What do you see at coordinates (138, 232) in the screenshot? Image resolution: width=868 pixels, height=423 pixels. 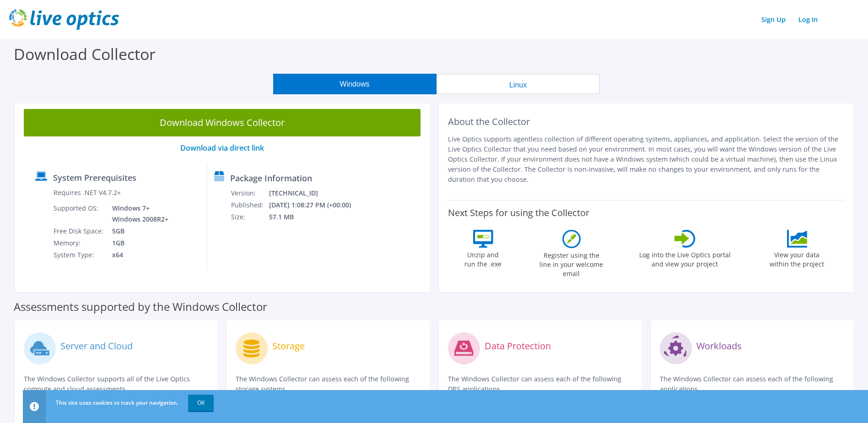 I see `td: 5GB` at bounding box center [138, 232].